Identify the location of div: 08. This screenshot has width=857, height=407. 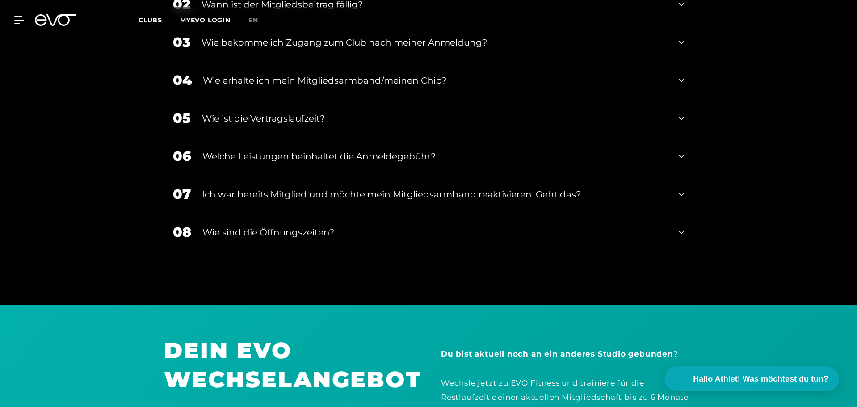
(182, 232).